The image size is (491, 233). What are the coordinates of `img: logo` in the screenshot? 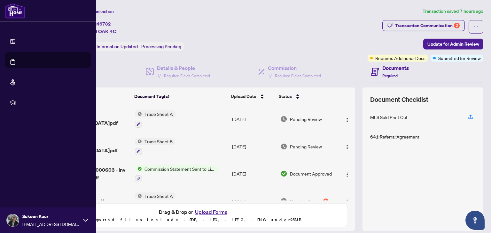 It's located at (15, 11).